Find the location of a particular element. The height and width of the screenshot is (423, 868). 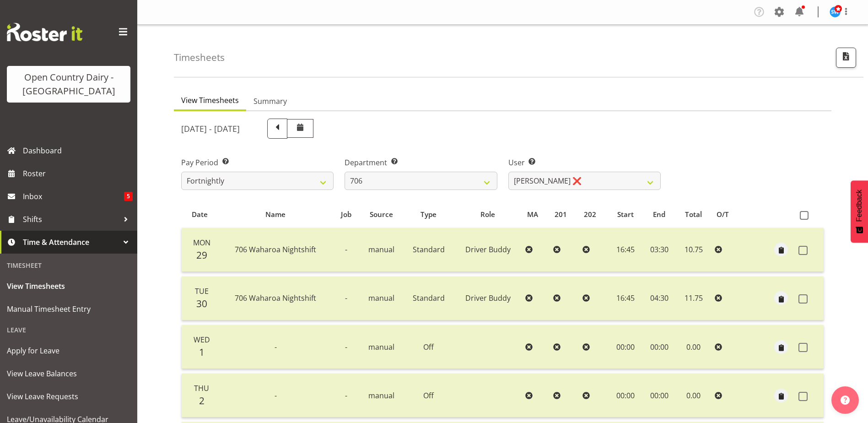

a: Apply for Leave is located at coordinates (68, 350).